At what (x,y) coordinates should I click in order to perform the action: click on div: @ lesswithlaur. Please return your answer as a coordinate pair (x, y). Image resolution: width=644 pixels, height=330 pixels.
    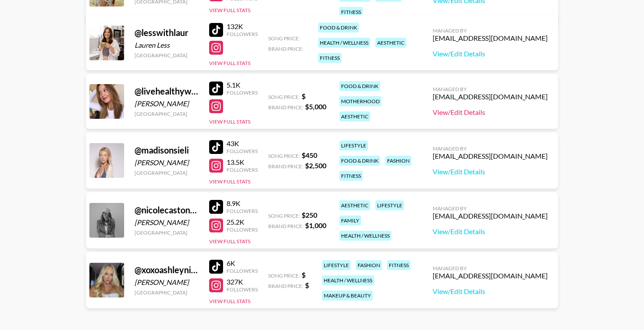
    Looking at the image, I should click on (166, 33).